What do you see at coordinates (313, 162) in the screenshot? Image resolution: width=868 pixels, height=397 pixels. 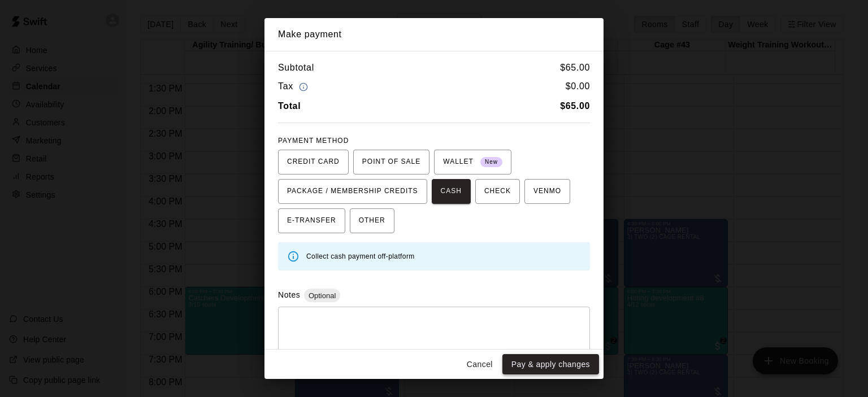 I see `button: CREDIT CARD` at bounding box center [313, 162].